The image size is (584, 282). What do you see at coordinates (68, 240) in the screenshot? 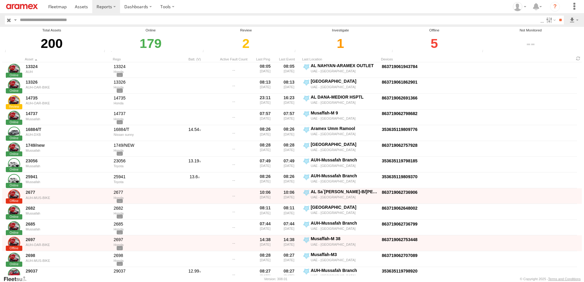
I see `a: 2697` at bounding box center [68, 240].